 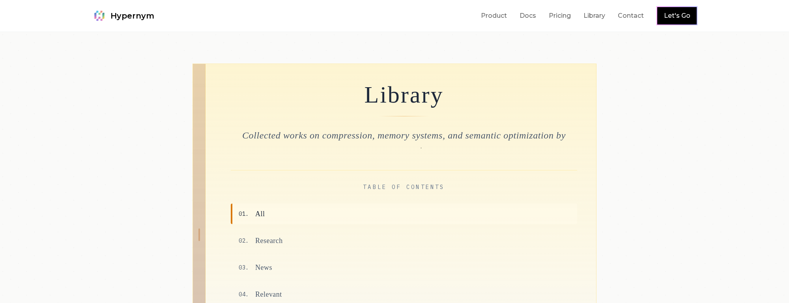 What do you see at coordinates (132, 16) in the screenshot?
I see `span: Hypernym` at bounding box center [132, 16].